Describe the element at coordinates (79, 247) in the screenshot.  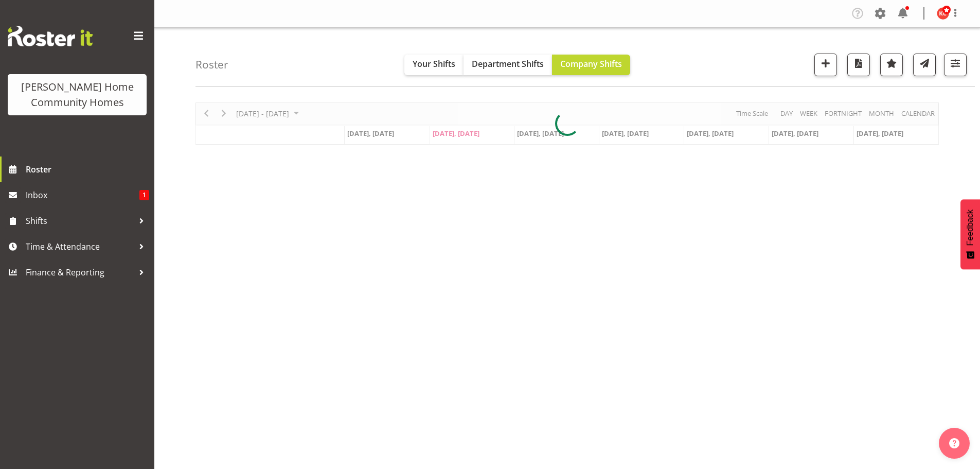
I see `span: Time & Attendance` at that location.